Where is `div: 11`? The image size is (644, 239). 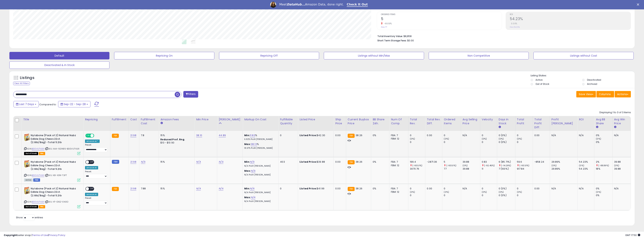
div: 11 is located at coordinates (489, 169).